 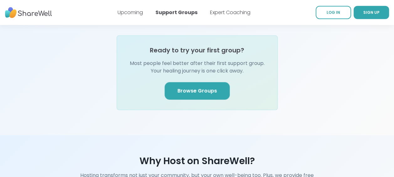 I want to click on span: LOG IN, so click(x=333, y=12).